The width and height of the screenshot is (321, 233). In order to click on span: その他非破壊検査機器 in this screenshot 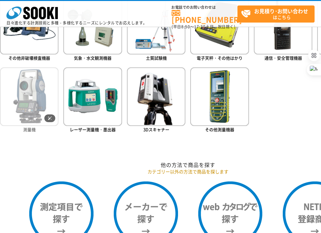, I will do `click(29, 58)`.